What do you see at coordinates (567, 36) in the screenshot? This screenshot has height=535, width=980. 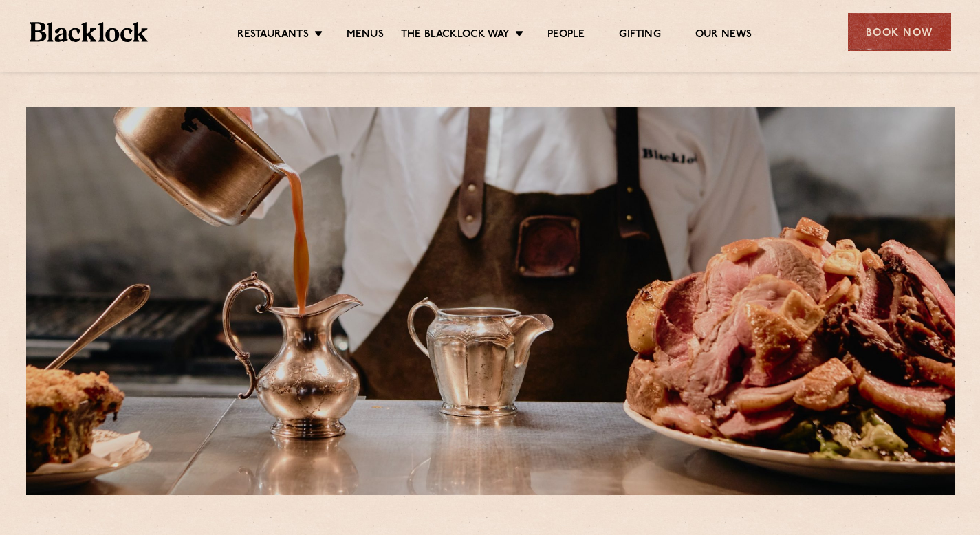 I see `a: People` at bounding box center [567, 36].